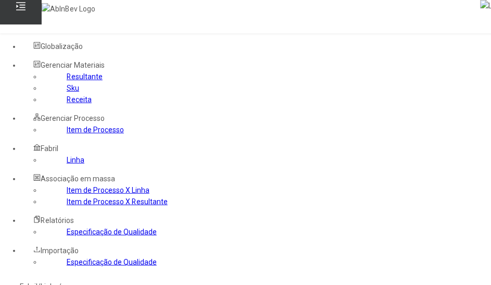 Image resolution: width=491 pixels, height=285 pixels. Describe the element at coordinates (108, 190) in the screenshot. I see `a: Item de Processo X Linha` at that location.